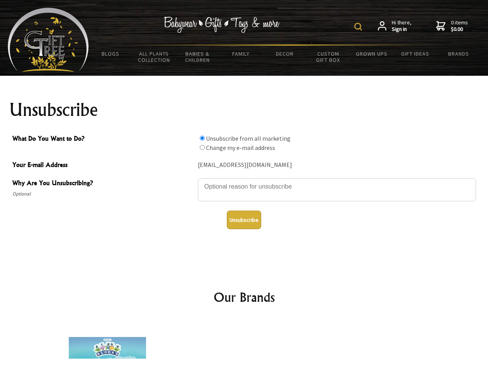 This screenshot has height=371, width=488. I want to click on a: Grown Ups, so click(371, 54).